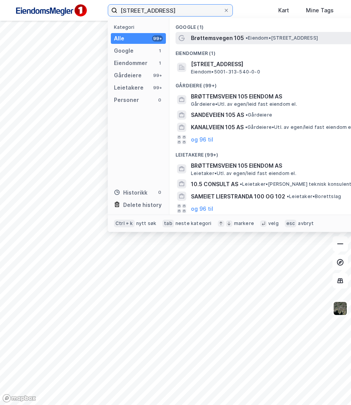 The height and width of the screenshot is (405, 351). I want to click on span: Brøttemsvegen 105, so click(217, 38).